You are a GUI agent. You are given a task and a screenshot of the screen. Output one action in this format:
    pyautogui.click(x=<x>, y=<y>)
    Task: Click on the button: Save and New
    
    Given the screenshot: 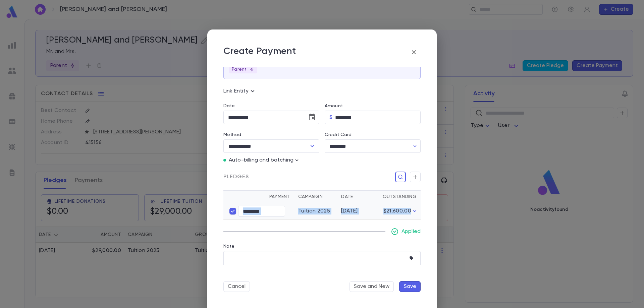 What is the action you would take?
    pyautogui.click(x=372, y=287)
    